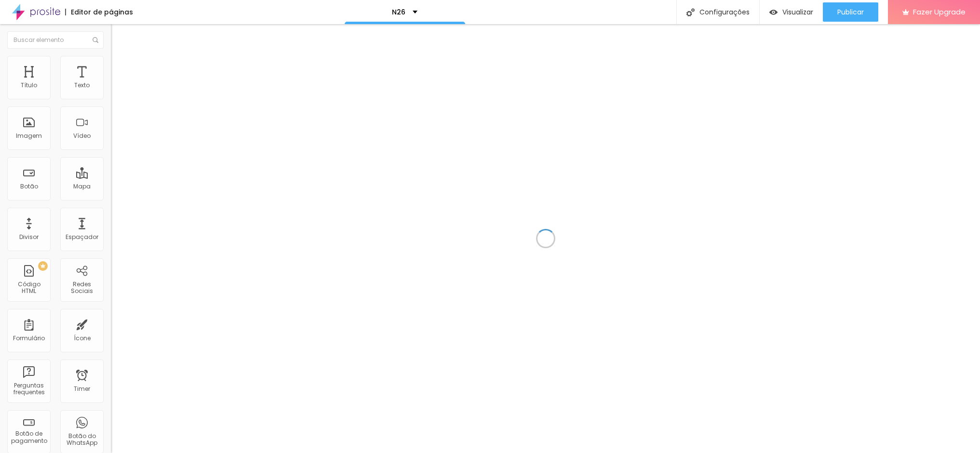  I want to click on div: Código HTML, so click(28, 287).